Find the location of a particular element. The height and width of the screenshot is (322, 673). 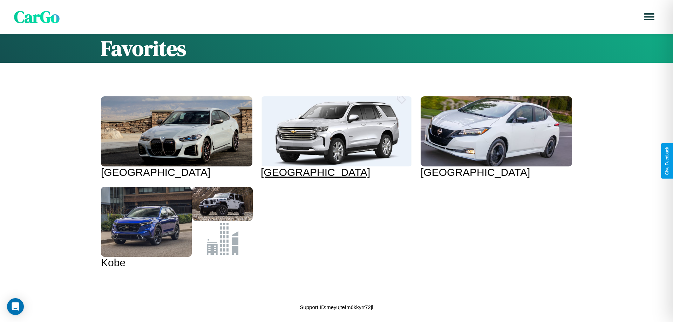

div: Open Intercom Messenger is located at coordinates (15, 307).